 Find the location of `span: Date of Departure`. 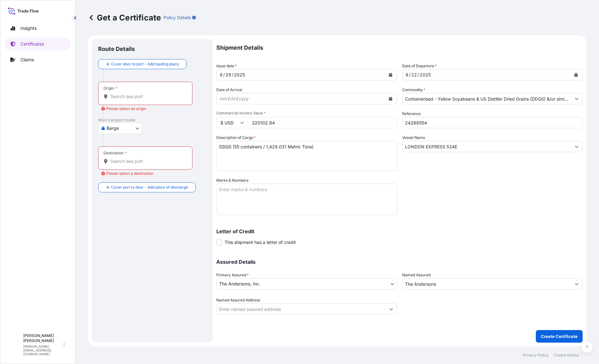

span: Date of Departure is located at coordinates (420, 66).